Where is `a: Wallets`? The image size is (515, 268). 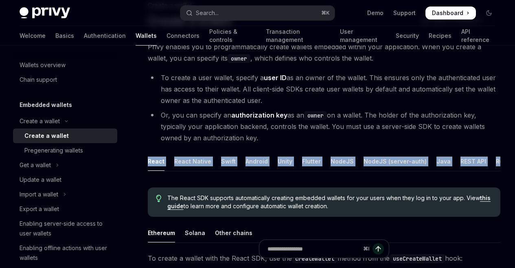
a: Wallets is located at coordinates (146, 36).